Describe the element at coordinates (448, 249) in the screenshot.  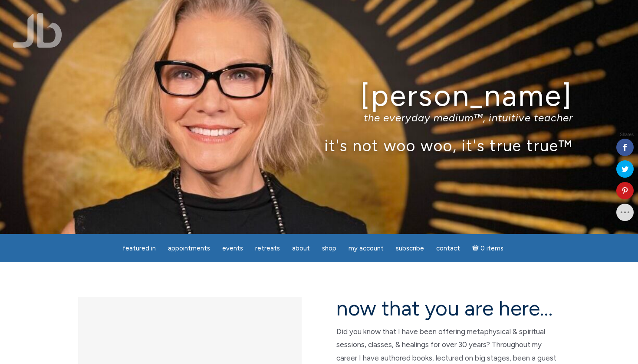
I see `span: Contact` at that location.